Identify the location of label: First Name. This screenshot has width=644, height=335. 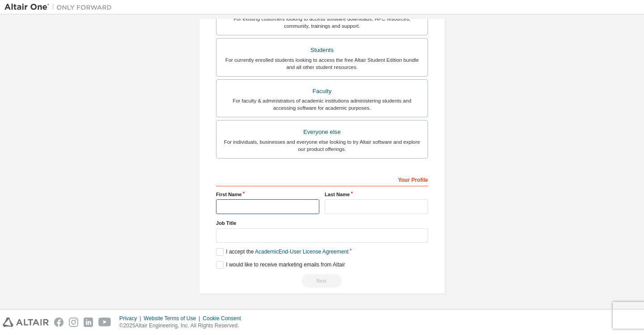
(267, 194).